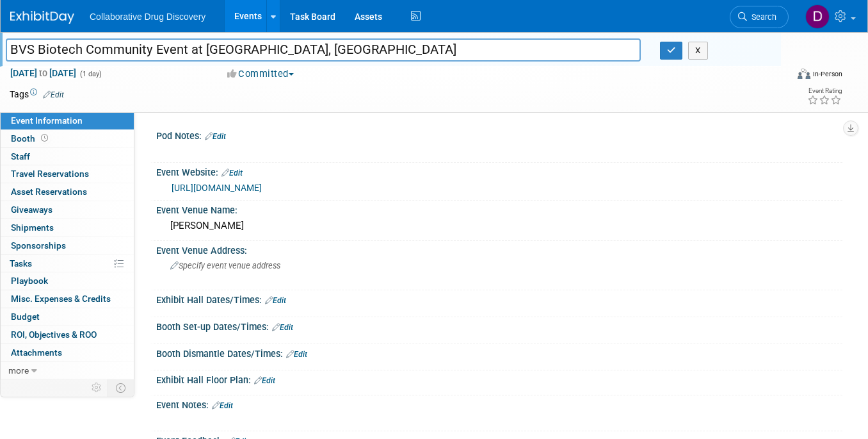 This screenshot has width=868, height=439. Describe the element at coordinates (67, 139) in the screenshot. I see `a: Booth` at that location.